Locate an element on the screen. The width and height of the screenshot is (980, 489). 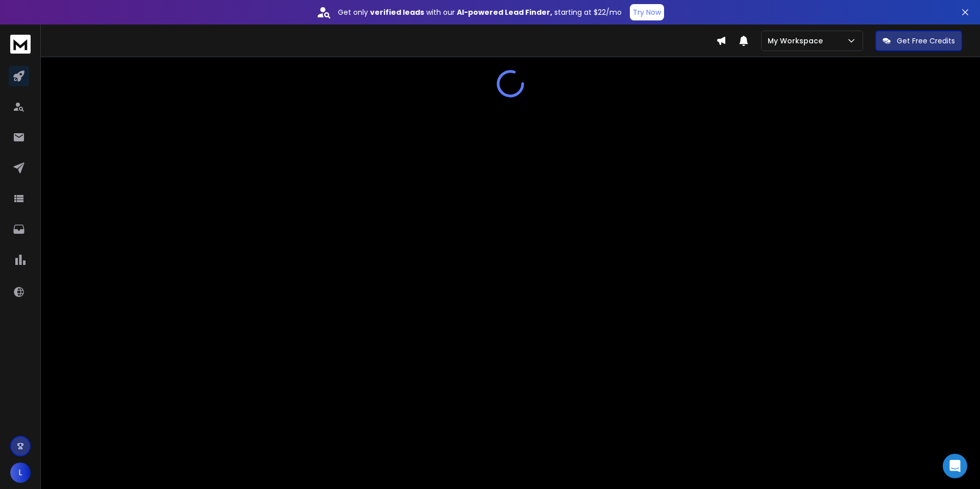
div: Open Intercom Messenger is located at coordinates (955, 466).